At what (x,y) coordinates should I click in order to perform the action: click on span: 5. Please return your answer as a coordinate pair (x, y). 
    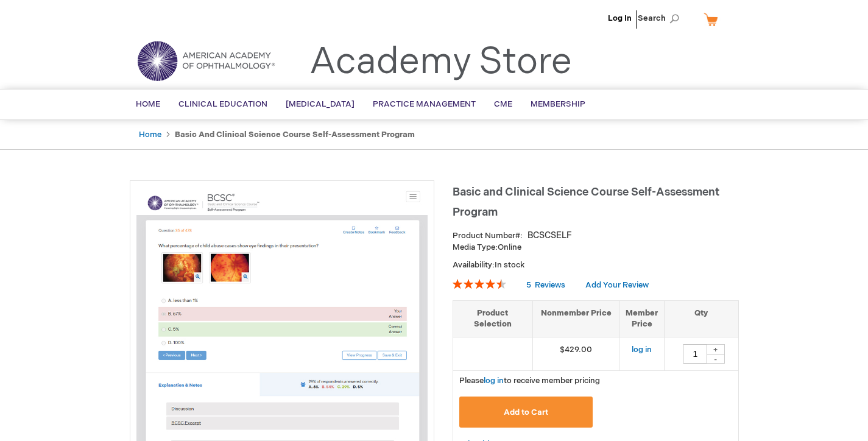
    Looking at the image, I should click on (529, 285).